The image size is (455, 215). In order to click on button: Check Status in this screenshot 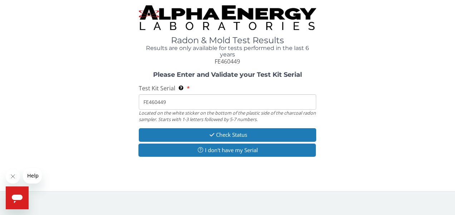, I will do `click(228, 135)`.